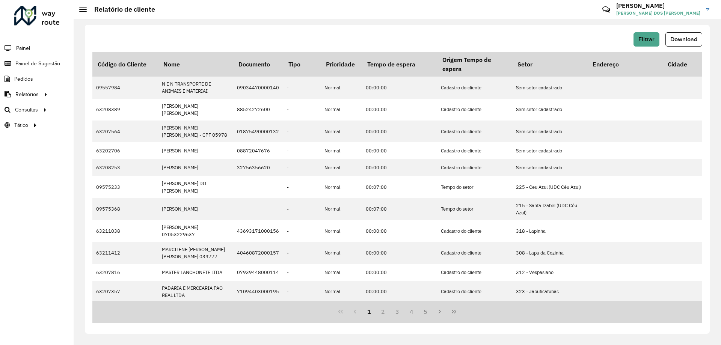 The width and height of the screenshot is (721, 345). What do you see at coordinates (125, 151) in the screenshot?
I see `td: 63202706` at bounding box center [125, 151].